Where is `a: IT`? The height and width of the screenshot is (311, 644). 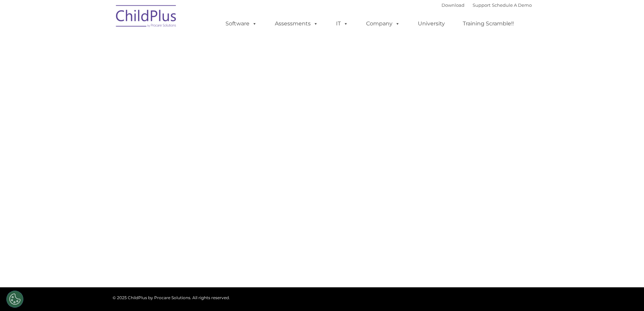
a: IT is located at coordinates (342, 24).